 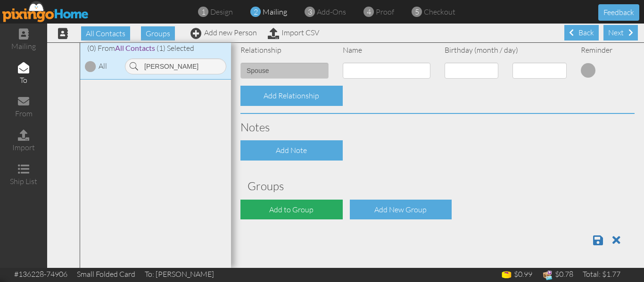 What do you see at coordinates (516, 275) in the screenshot?
I see `td: $0.99` at bounding box center [516, 275].